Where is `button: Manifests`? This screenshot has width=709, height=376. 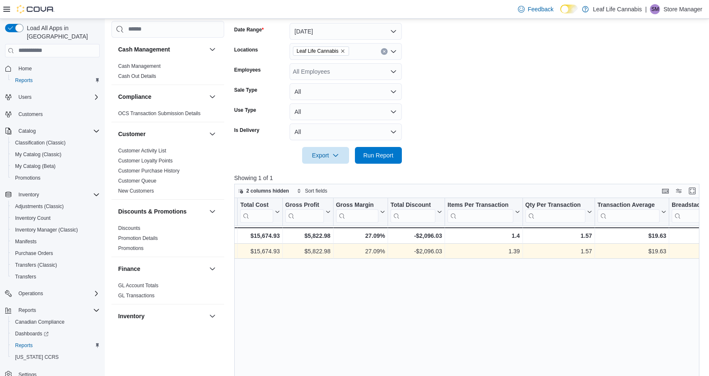 button: Manifests is located at coordinates (56, 242).